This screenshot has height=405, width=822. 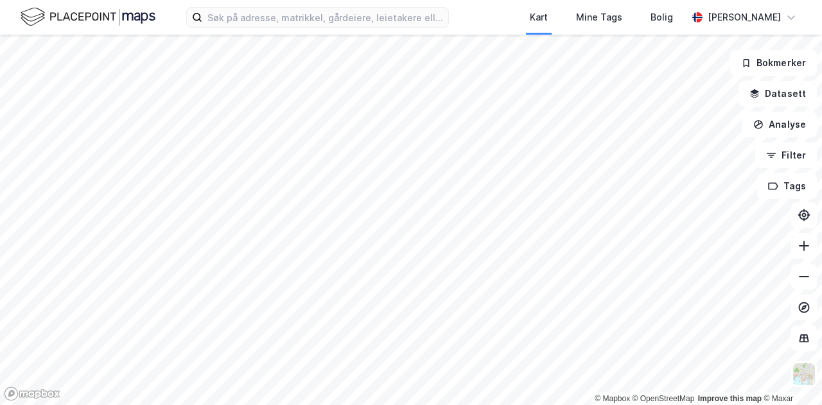 I want to click on button: Filter, so click(x=786, y=155).